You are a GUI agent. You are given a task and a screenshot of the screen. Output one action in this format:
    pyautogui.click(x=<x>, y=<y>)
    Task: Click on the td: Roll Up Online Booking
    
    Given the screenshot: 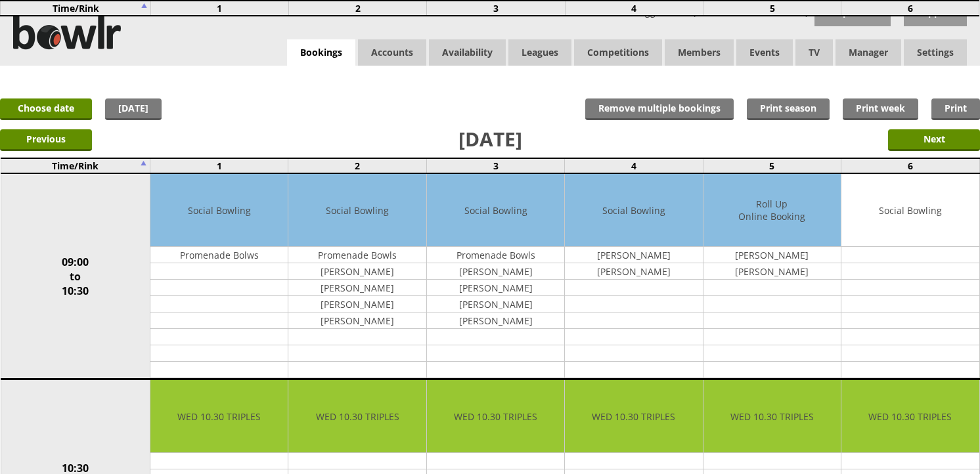 What is the action you would take?
    pyautogui.click(x=771, y=210)
    